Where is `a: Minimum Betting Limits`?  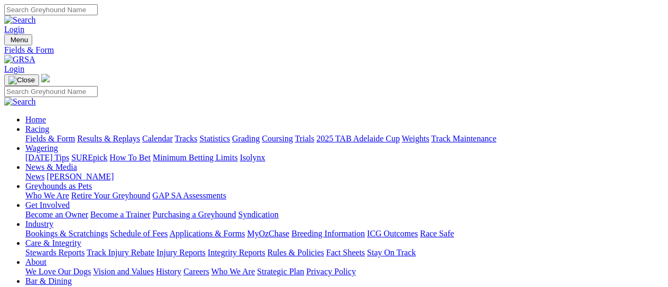 a: Minimum Betting Limits is located at coordinates (195, 157).